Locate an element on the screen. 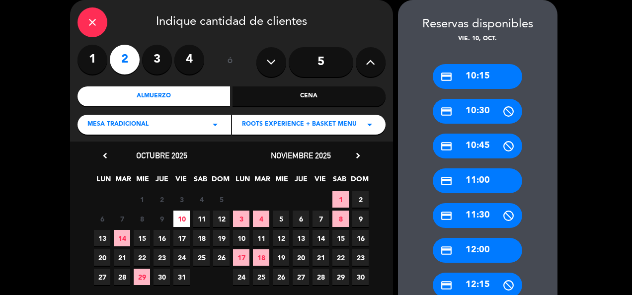 The height and width of the screenshot is (295, 632). span: LUN is located at coordinates (103, 181).